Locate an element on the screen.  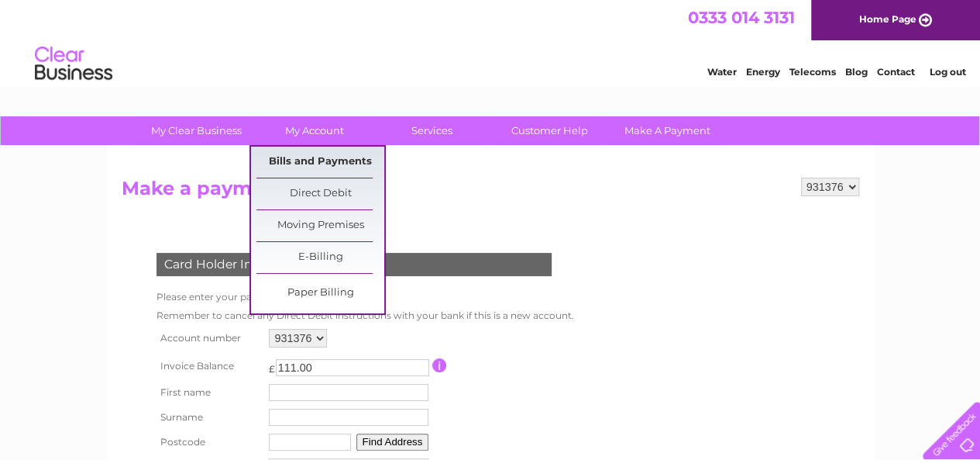
a: Energy is located at coordinates (763, 72).